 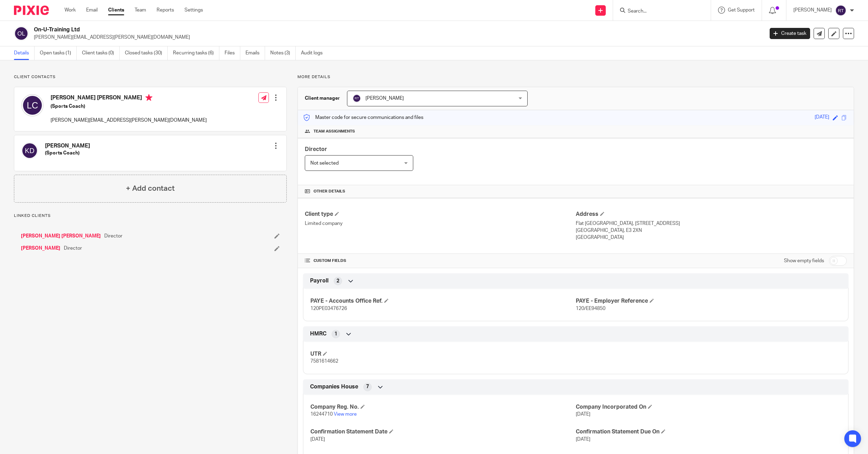 What do you see at coordinates (334, 387) in the screenshot?
I see `span: Companies House` at bounding box center [334, 387].